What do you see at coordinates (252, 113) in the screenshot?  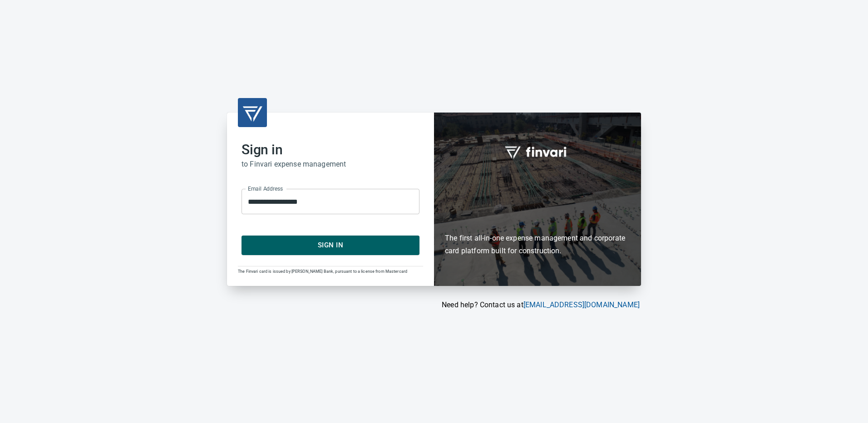 I see `img: transparent_logo.png` at bounding box center [252, 113].